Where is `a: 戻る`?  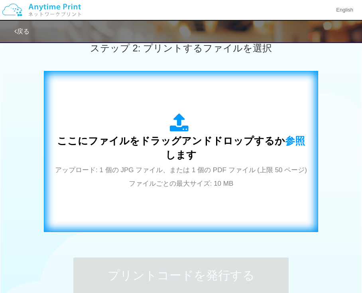 a: 戻る is located at coordinates (22, 31).